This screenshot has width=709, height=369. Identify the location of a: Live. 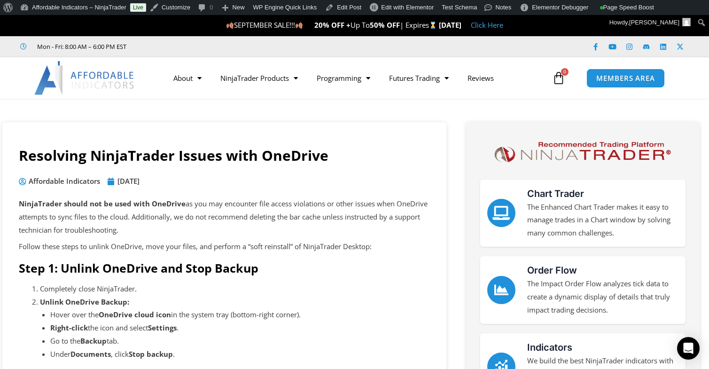
(138, 8).